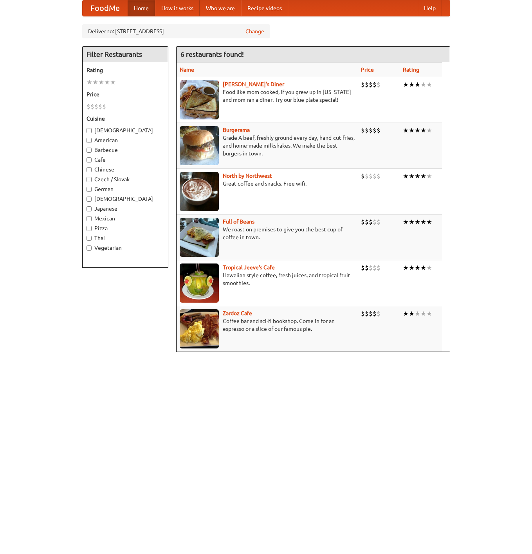 This screenshot has height=554, width=532. What do you see at coordinates (199, 100) in the screenshot?
I see `img: sallys.jpg` at bounding box center [199, 100].